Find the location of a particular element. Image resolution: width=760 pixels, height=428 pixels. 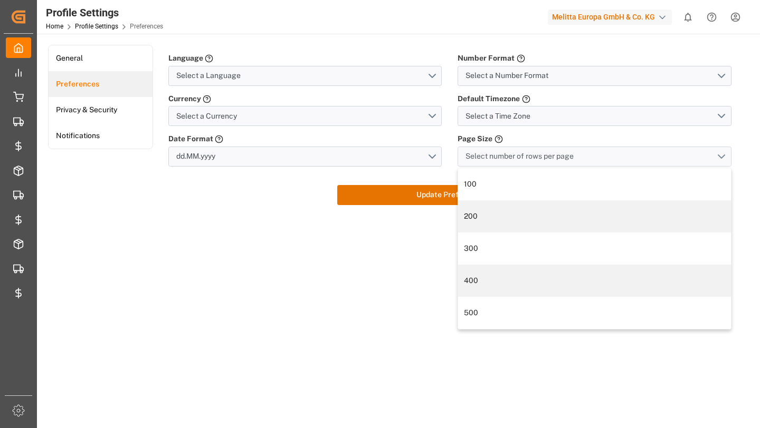

label: Language is located at coordinates (186, 58).